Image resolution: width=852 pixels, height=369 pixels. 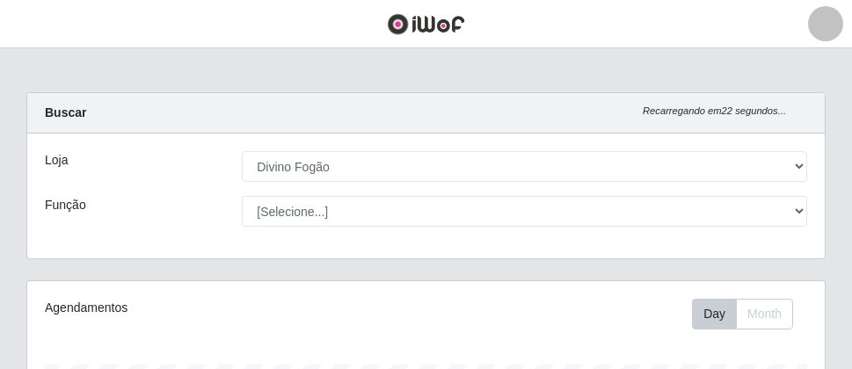 I want to click on div: First group, so click(x=742, y=314).